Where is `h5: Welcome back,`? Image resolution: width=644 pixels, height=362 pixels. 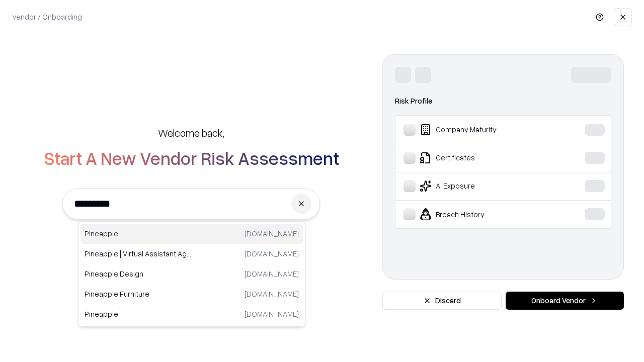 h5: Welcome back, is located at coordinates (191, 132).